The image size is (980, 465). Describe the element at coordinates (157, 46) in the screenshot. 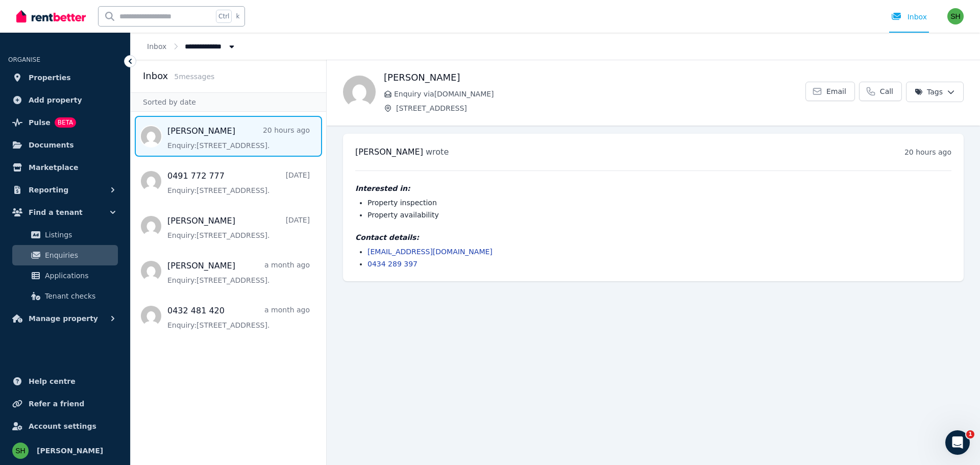

I see `a: Inbox` at that location.